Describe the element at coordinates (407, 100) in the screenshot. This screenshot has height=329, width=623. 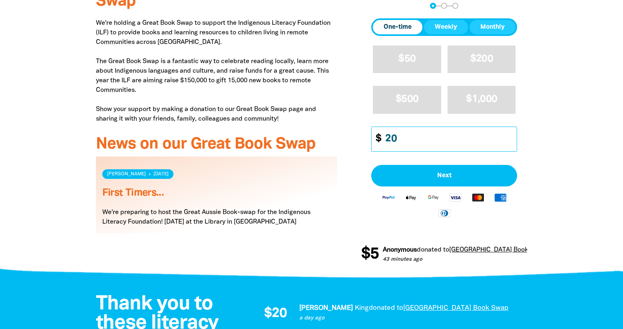
I see `button: $500` at that location.